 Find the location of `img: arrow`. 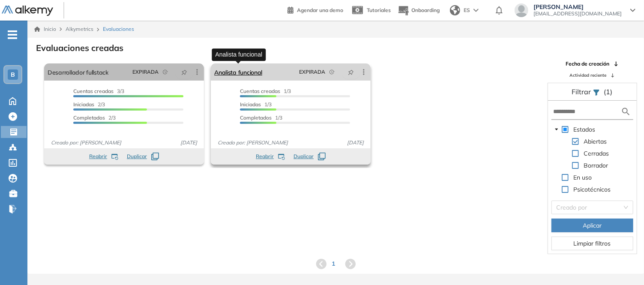

img: arrow is located at coordinates (476, 11).